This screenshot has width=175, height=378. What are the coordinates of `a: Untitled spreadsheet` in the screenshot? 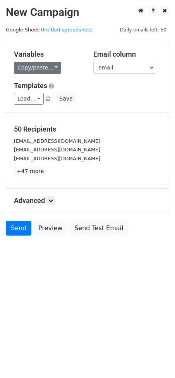 It's located at (66, 29).